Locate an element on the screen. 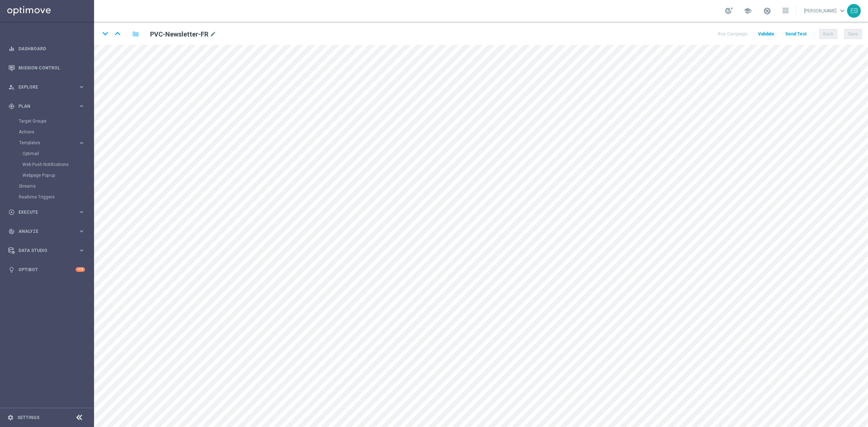 Image resolution: width=868 pixels, height=427 pixels. i: equalizer is located at coordinates (12, 49).